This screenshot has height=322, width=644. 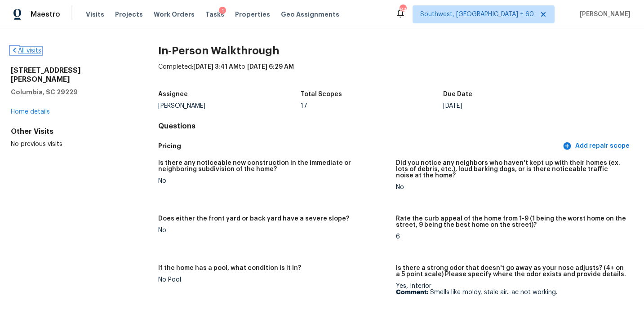 What do you see at coordinates (229, 268) in the screenshot?
I see `h5: If the home has a pool, what condition is it in?` at bounding box center [229, 268].